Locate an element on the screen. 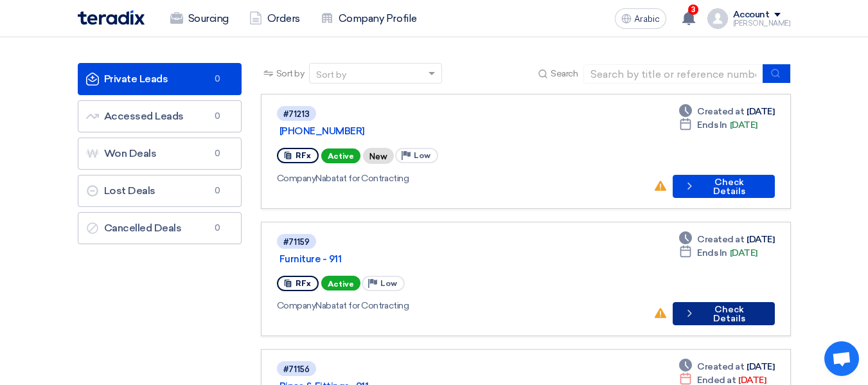 The image size is (868, 385). font: New is located at coordinates (379, 156).